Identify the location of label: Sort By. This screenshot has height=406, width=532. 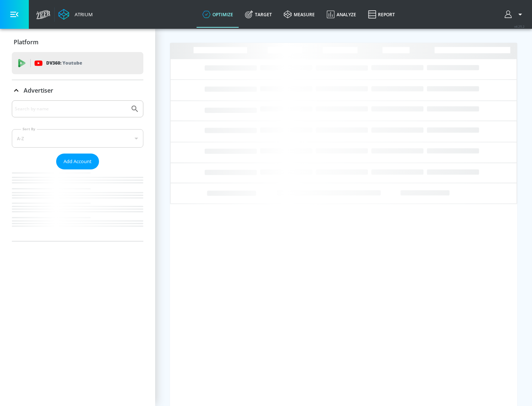
(29, 129).